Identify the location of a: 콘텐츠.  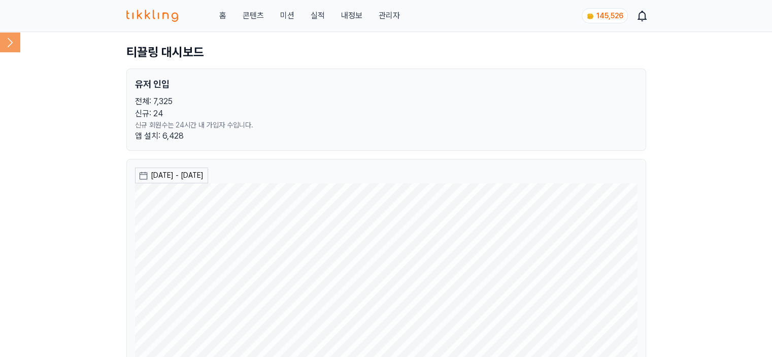
(253, 16).